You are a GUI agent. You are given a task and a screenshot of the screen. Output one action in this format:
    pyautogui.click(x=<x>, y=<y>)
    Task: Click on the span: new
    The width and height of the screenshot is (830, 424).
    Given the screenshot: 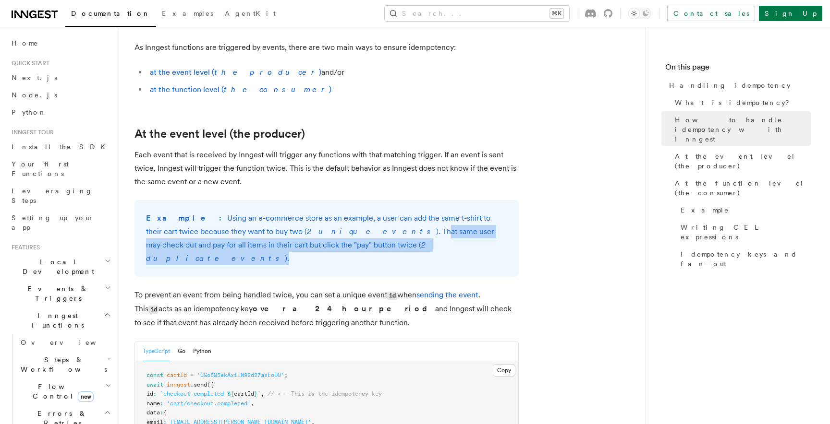 What is the action you would take?
    pyautogui.click(x=85, y=397)
    